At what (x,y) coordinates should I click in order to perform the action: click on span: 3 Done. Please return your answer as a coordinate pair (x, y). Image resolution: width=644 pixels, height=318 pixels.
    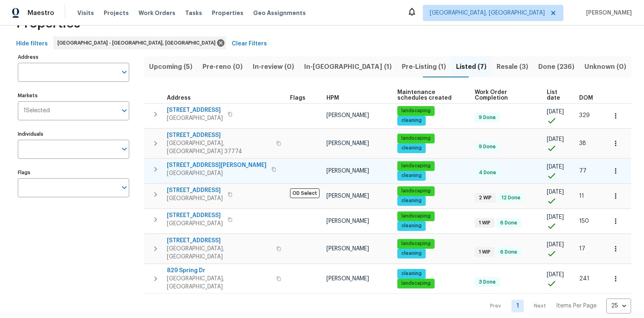
    Looking at the image, I should click on (487, 281).